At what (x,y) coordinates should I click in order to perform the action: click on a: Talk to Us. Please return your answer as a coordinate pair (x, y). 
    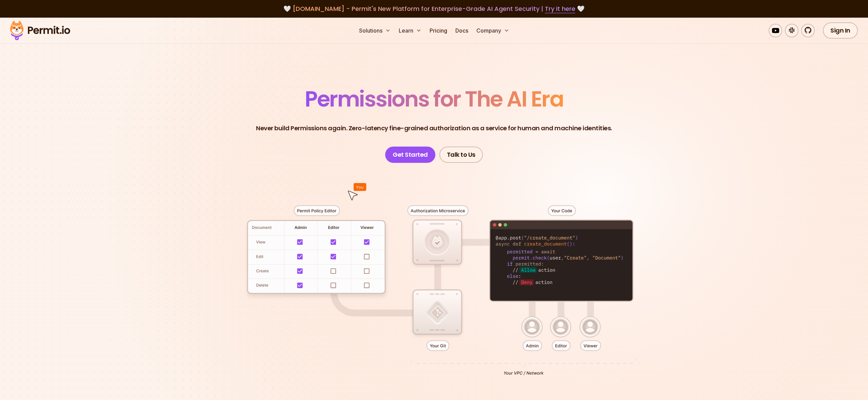
    Looking at the image, I should click on (461, 155).